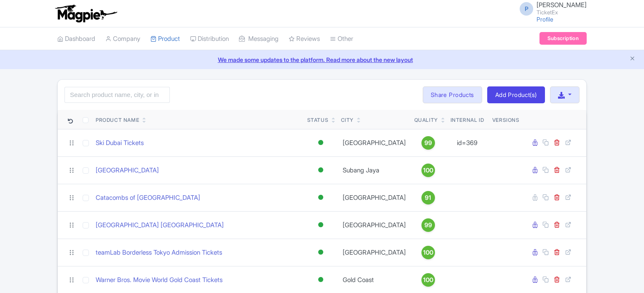 The image size is (644, 293). Describe the element at coordinates (117, 120) in the screenshot. I see `div: Product Name` at that location.